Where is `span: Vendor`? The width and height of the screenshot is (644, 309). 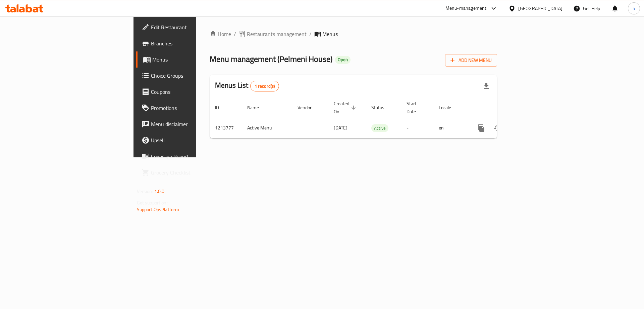 span: Vendor is located at coordinates (309, 108).